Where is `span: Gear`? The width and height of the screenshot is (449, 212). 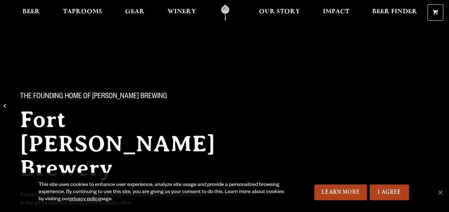
span: Gear is located at coordinates (135, 12).